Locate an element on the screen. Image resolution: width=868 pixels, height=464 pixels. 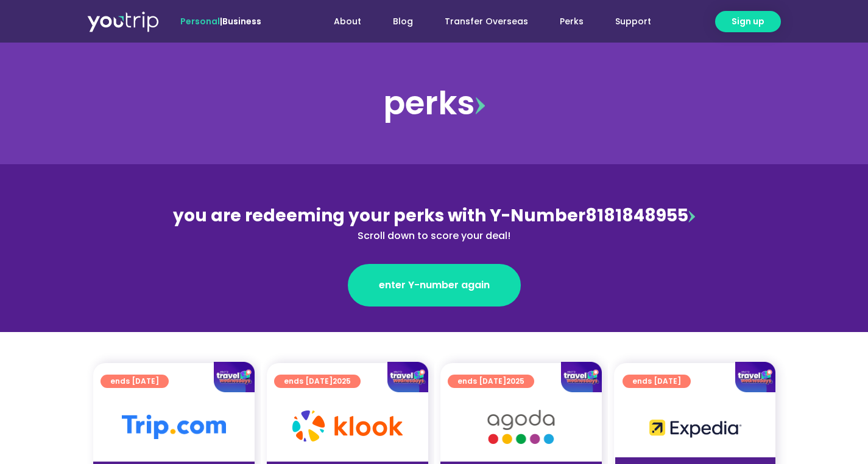
span: you are redeeming your perks with Y-Number is located at coordinates (379, 216).